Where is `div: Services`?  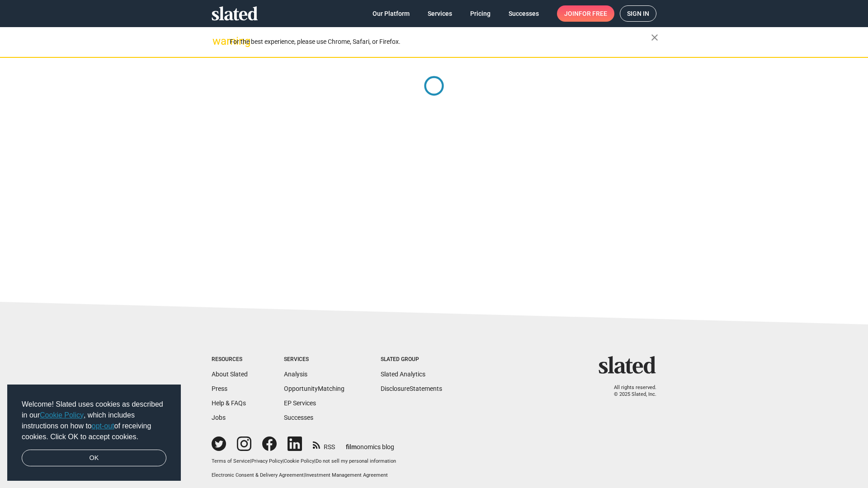
div: Services is located at coordinates (314, 360).